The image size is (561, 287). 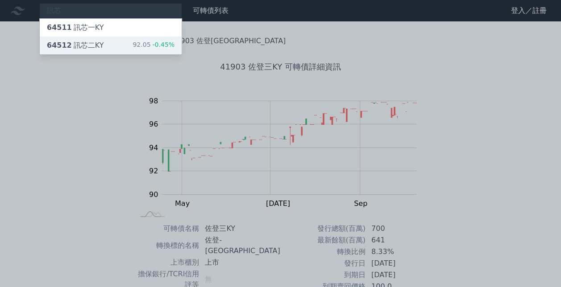 What do you see at coordinates (75, 46) in the screenshot?
I see `div: 訊芯二KY` at bounding box center [75, 46].